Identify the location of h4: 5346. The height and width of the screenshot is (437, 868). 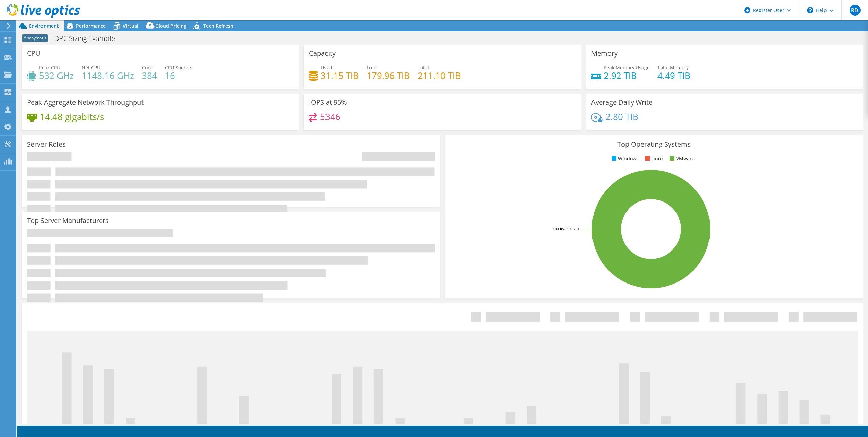
(330, 117).